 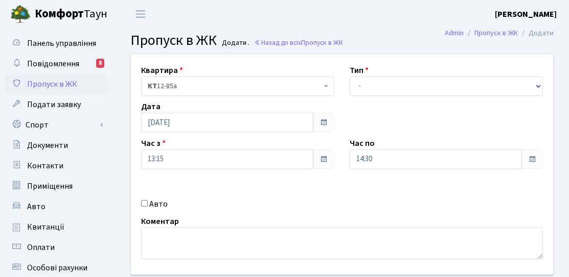 I want to click on a: Контакти, so click(x=56, y=166).